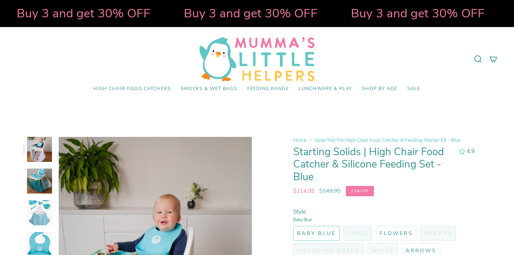 The image size is (514, 255). Describe the element at coordinates (257, 59) in the screenshot. I see `a: Mumma’s Little Helpers` at that location.